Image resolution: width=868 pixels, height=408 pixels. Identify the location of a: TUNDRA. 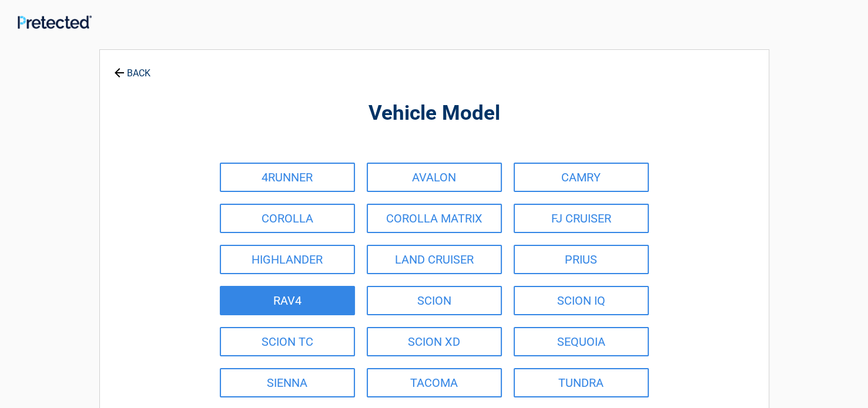
(581, 383).